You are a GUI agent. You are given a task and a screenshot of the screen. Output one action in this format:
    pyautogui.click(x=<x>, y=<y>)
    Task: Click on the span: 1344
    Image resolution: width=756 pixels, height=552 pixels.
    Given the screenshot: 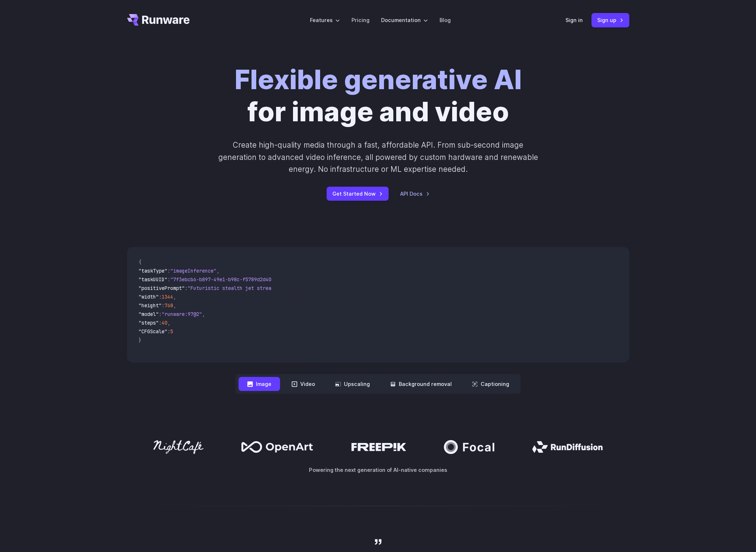 What is the action you would take?
    pyautogui.click(x=168, y=297)
    